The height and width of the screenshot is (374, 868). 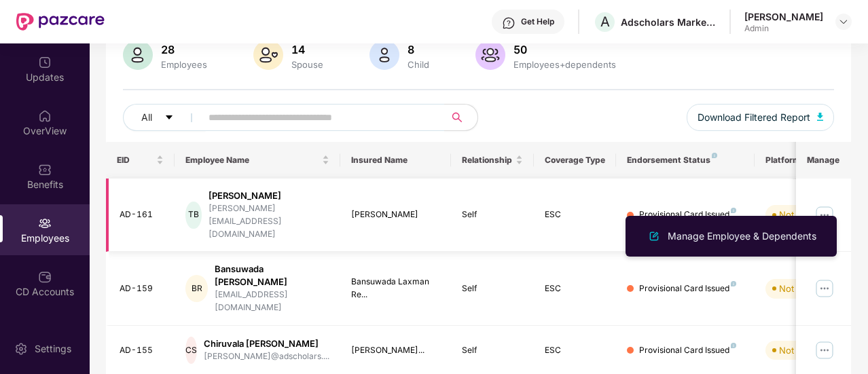 What do you see at coordinates (565, 64) in the screenshot?
I see `div: Employees+dependents` at bounding box center [565, 64].